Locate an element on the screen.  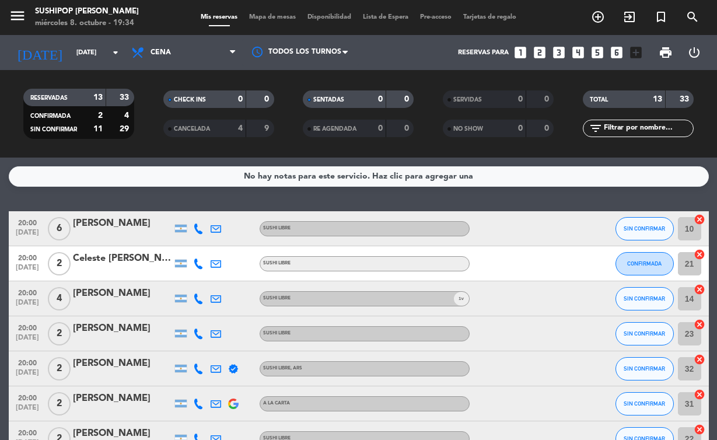
strong: 2 is located at coordinates (100, 115).